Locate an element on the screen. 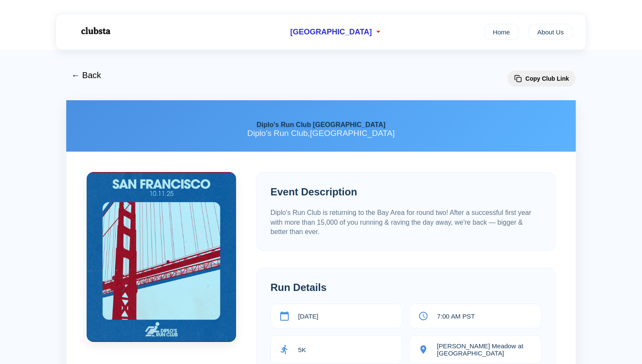 This screenshot has height=364, width=642. span: Copy Club Link is located at coordinates (547, 79).